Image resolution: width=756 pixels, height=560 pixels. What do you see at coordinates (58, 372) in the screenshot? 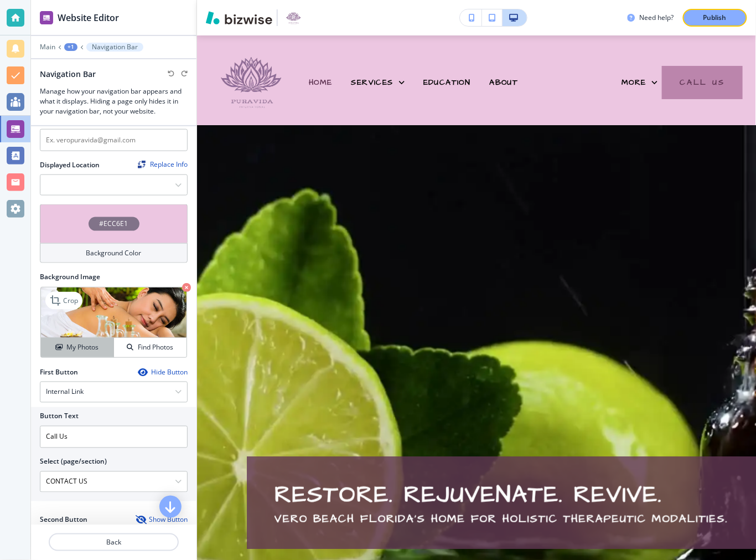
I see `h2: First Button` at bounding box center [58, 372].